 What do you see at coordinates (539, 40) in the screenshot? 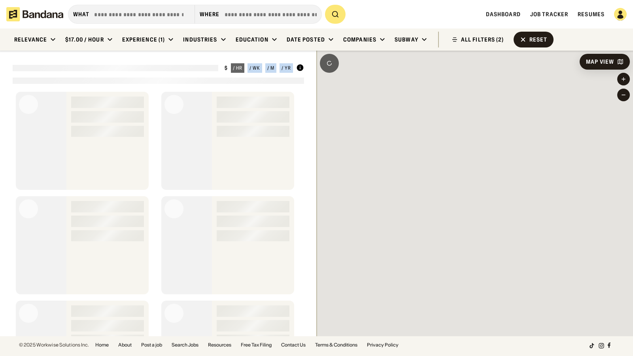
I see `div: Reset` at bounding box center [539, 40].